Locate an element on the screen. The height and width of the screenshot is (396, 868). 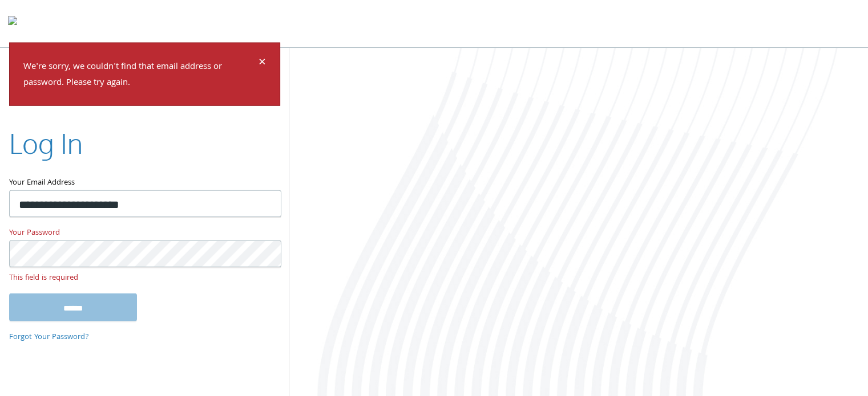
p: We're sorry, we couldn't find that email address or password. Please try again. is located at coordinates (140, 75).